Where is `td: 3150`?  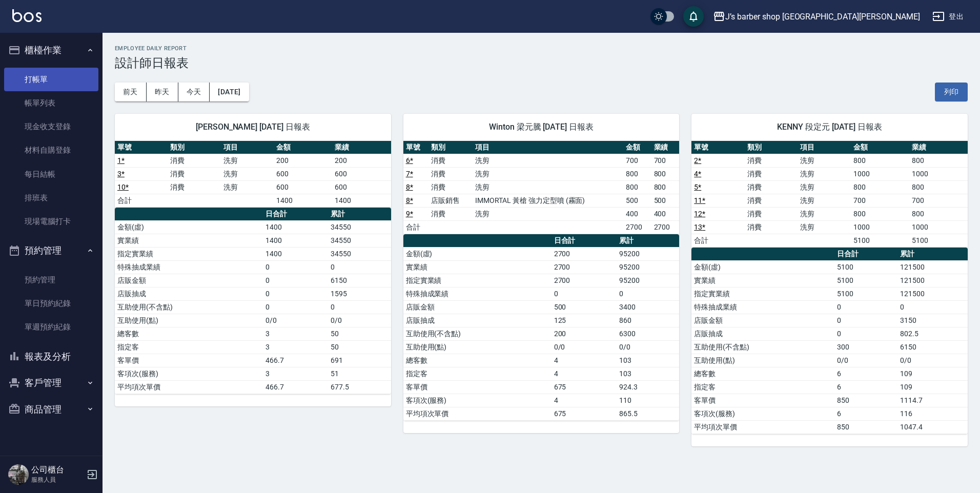
td: 3150 is located at coordinates (933, 320).